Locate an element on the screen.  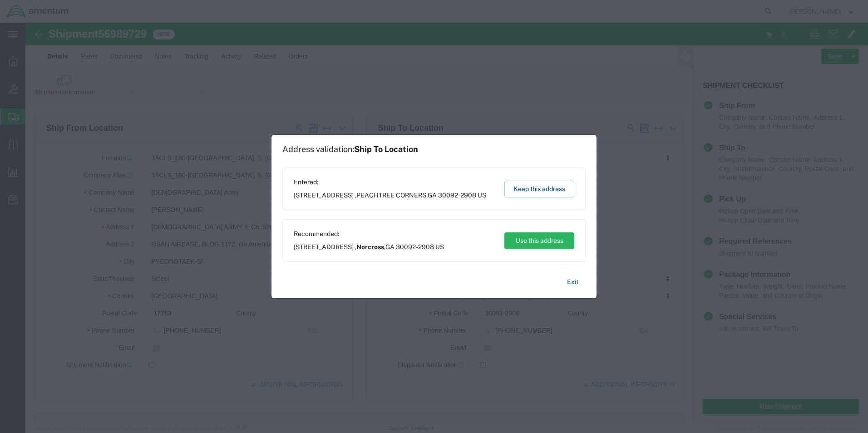
span: PEACHTREE CORNERS is located at coordinates (391, 195).